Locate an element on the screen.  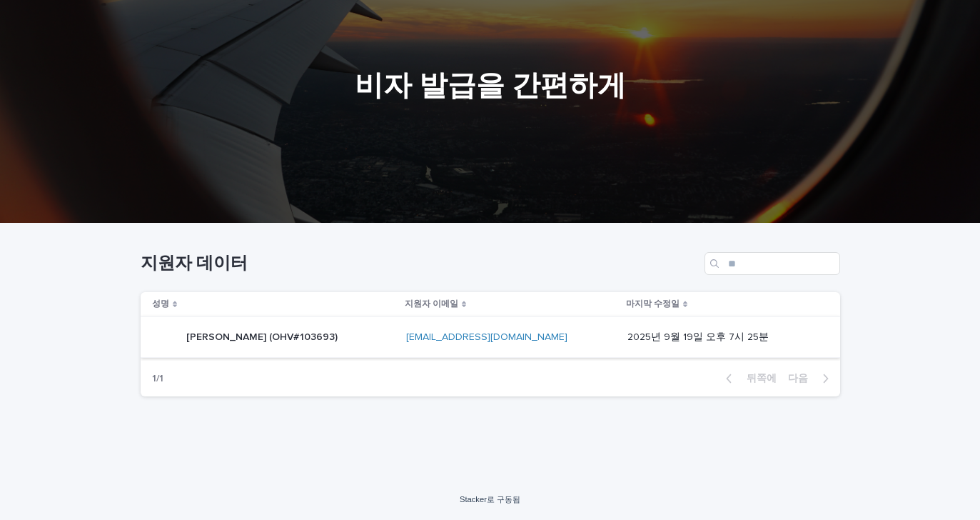
font: 지원자 이메일 is located at coordinates (431, 304).